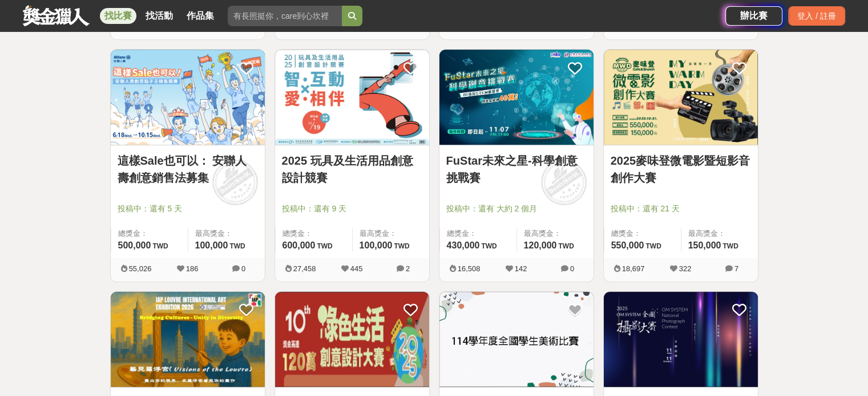  Describe the element at coordinates (188, 209) in the screenshot. I see `span: 投稿中：還有 5 天` at that location.